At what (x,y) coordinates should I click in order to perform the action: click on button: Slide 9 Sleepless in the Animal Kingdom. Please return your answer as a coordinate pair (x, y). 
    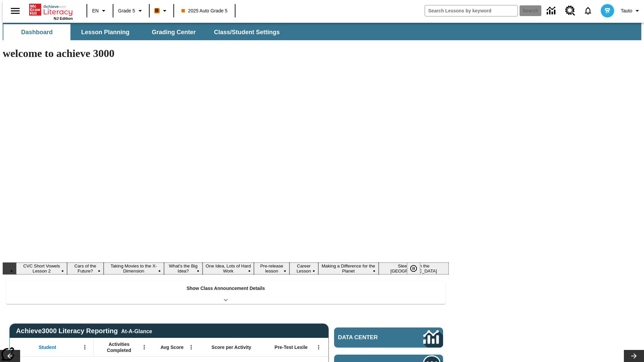
    Looking at the image, I should click on (413, 269).